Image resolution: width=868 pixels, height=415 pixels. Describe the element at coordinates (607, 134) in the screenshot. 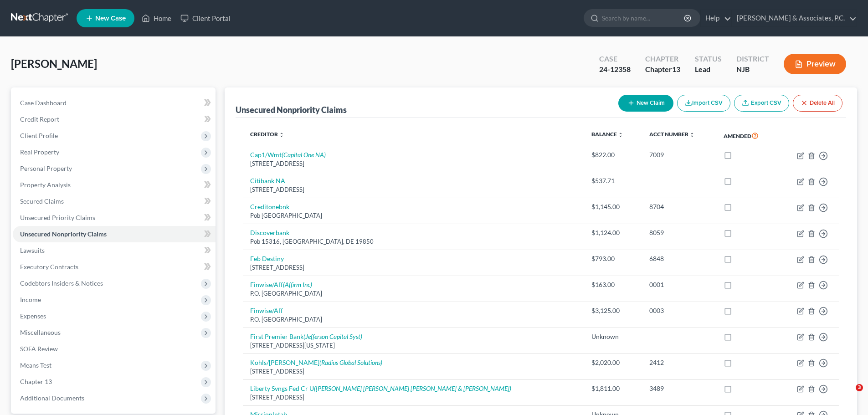

I see `a: Balance unfold_more` at that location.